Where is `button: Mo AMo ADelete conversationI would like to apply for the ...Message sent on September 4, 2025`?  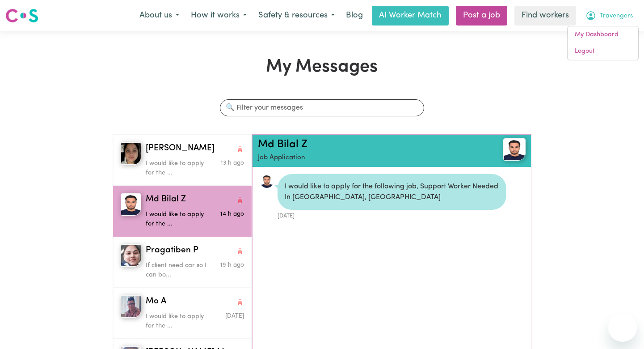
button: Mo AMo ADelete conversationI would like to apply for the ...Message sent on September 4, 2025 is located at coordinates (182, 313).